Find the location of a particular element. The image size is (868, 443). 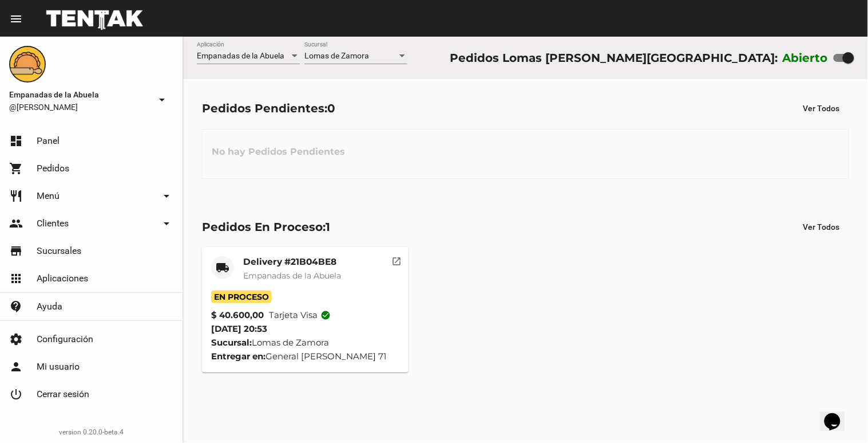

div: Lomas de Zamora is located at coordinates (305, 342).